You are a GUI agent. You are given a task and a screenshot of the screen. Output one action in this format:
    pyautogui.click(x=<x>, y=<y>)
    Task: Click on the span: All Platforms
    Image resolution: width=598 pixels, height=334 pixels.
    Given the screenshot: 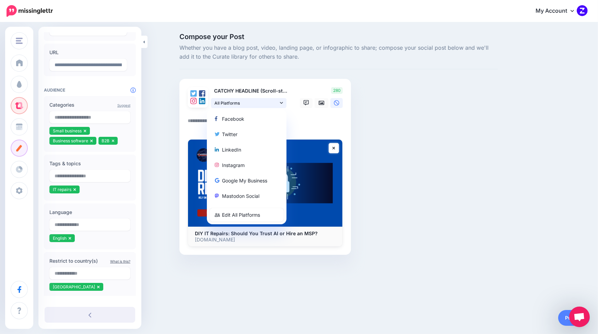 What is the action you would take?
    pyautogui.click(x=246, y=103)
    